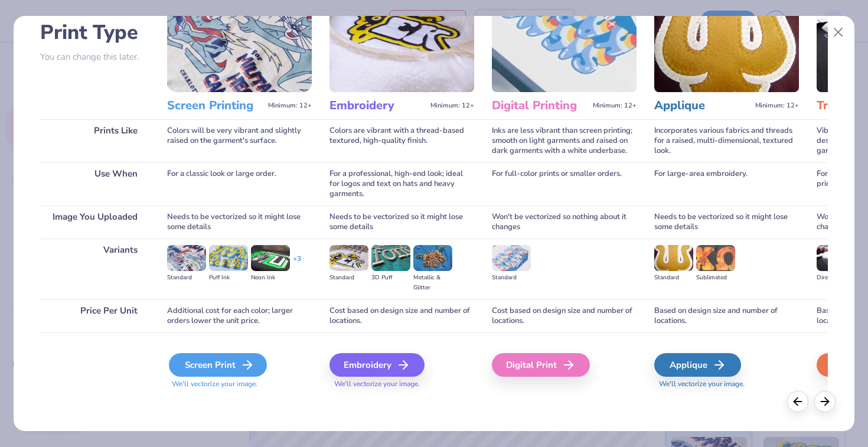  I want to click on p: You can change this later., so click(94, 57).